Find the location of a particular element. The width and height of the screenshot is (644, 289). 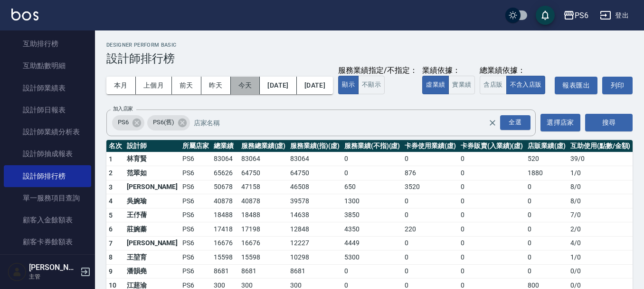

td: 520 is located at coordinates (547, 159).